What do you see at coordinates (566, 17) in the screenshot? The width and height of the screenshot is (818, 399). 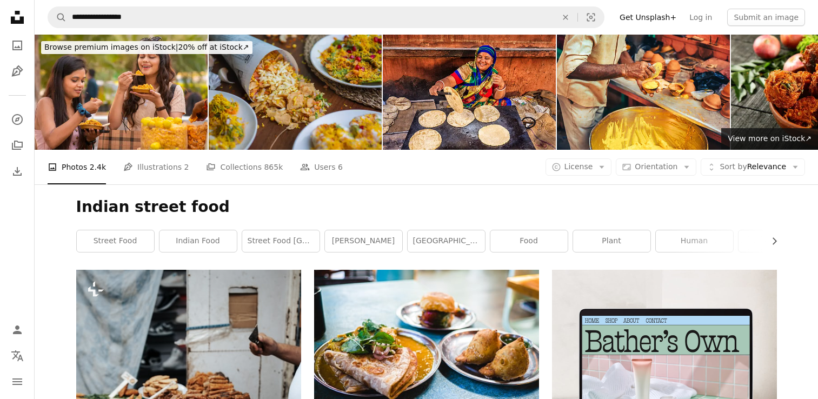 I see `button: Clear` at bounding box center [566, 17].